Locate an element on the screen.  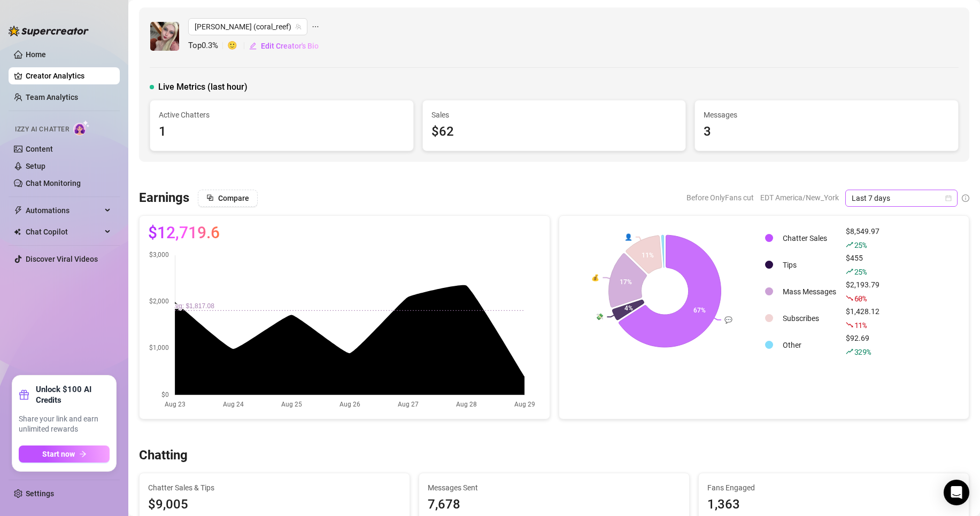
button: Compare is located at coordinates (228, 198).